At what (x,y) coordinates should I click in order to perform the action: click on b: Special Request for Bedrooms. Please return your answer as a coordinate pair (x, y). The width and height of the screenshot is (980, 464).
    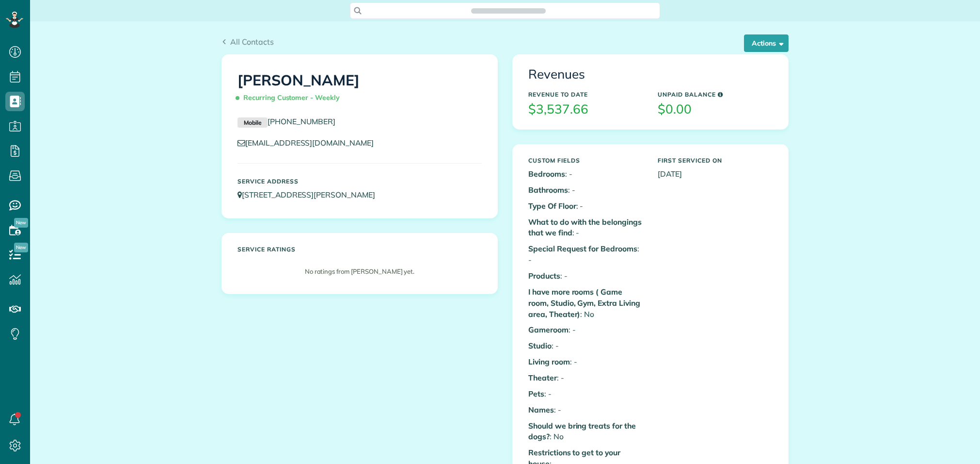
    Looking at the image, I should click on (582, 248).